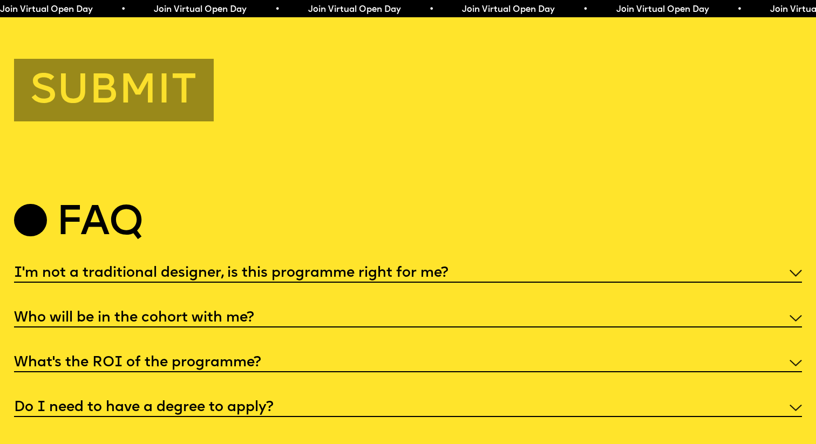 This screenshot has width=816, height=444. Describe the element at coordinates (134, 319) in the screenshot. I see `h5: Who will be in the cohort with me?` at that location.